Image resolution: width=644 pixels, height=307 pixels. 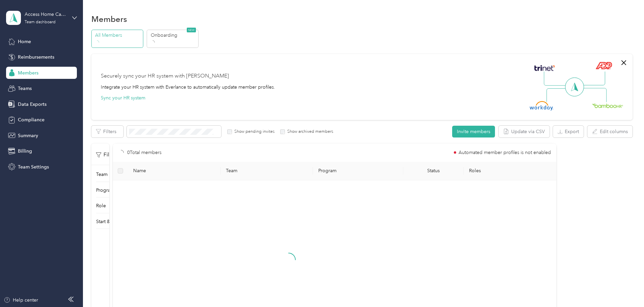 I want to click on button: Export, so click(x=568, y=131).